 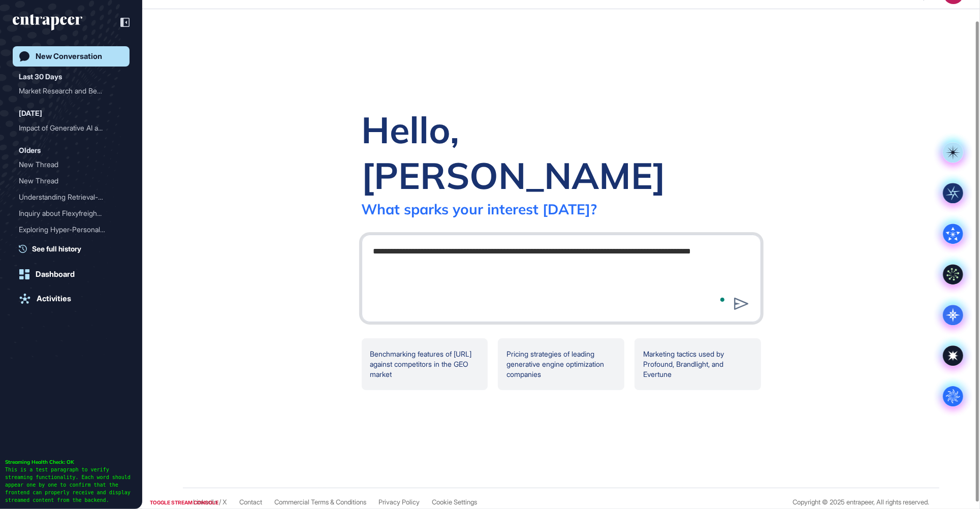 What do you see at coordinates (69, 56) in the screenshot?
I see `div: New Conversation` at bounding box center [69, 56].